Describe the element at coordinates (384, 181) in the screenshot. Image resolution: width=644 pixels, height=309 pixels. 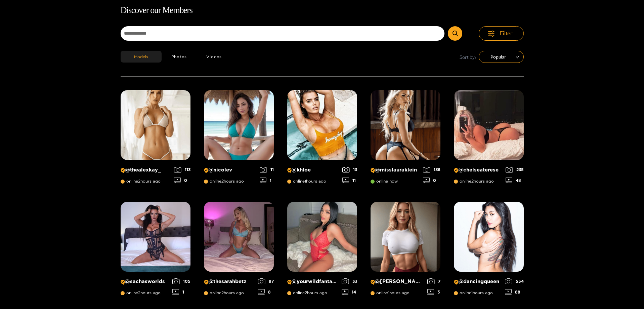
I see `span: online now` at that location.